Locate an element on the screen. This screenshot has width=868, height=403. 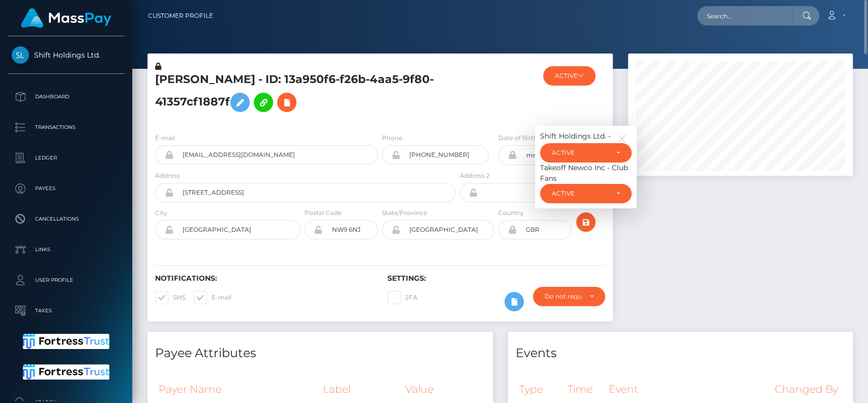
th: Payer Name is located at coordinates (237, 389).